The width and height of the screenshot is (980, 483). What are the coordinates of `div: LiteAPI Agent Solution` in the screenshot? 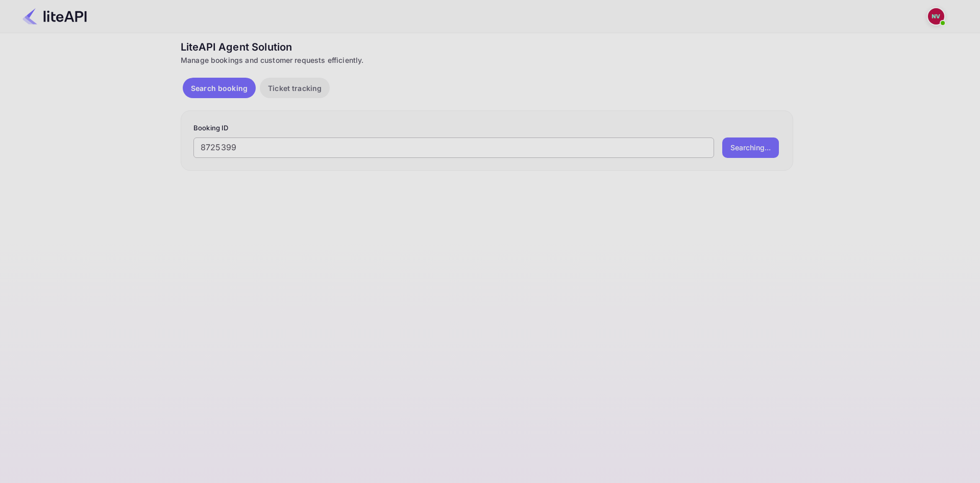 It's located at (487, 47).